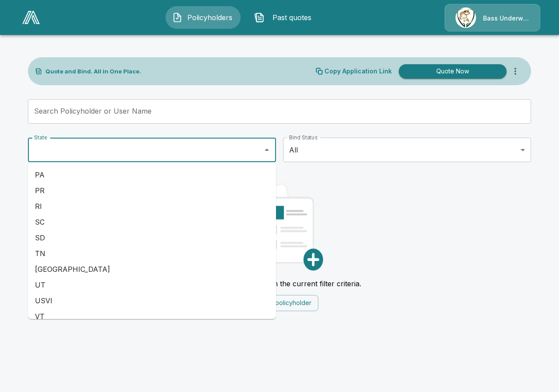  I want to click on li: RI, so click(152, 206).